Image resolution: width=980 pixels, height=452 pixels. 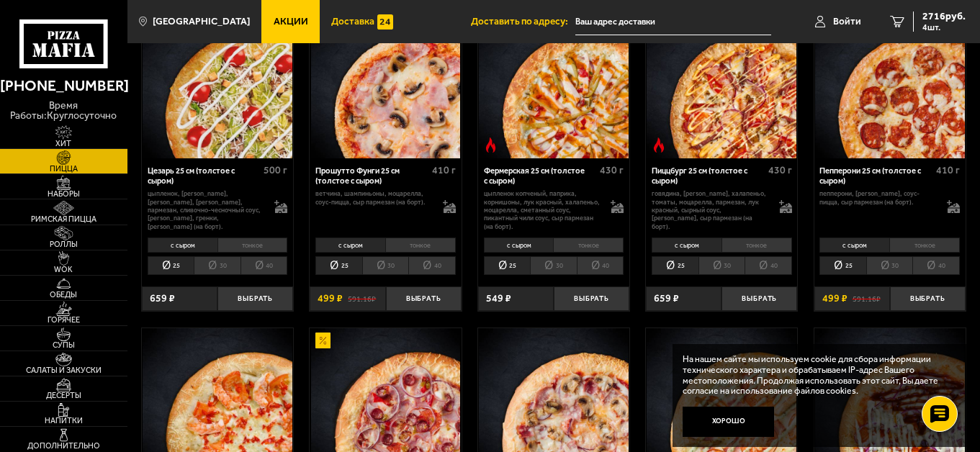 What do you see at coordinates (217, 83) in the screenshot?
I see `img: Цезарь 25 см (толстое с сыром)` at bounding box center [217, 83].